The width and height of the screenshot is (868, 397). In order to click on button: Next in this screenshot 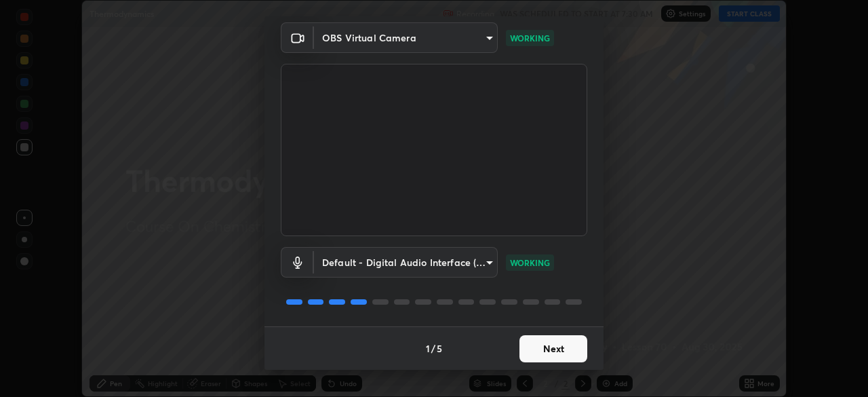, I will do `click(554, 349)`.